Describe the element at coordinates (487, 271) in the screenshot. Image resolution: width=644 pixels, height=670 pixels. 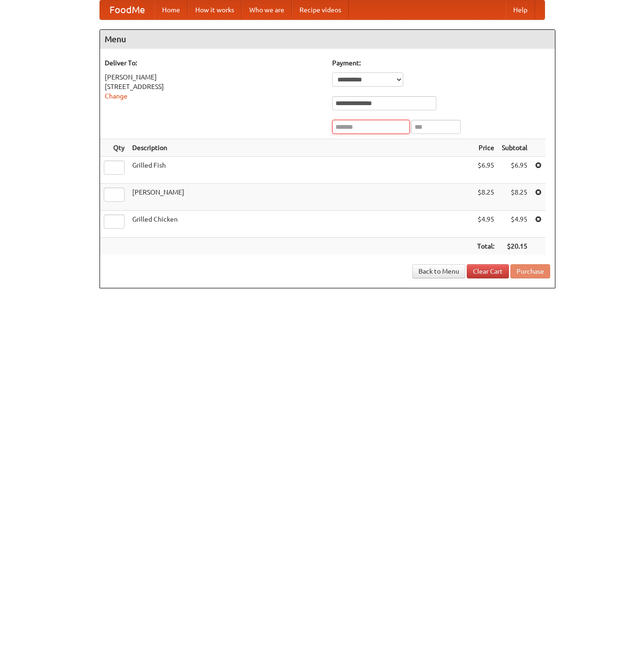
I see `a: Clear Cart` at that location.